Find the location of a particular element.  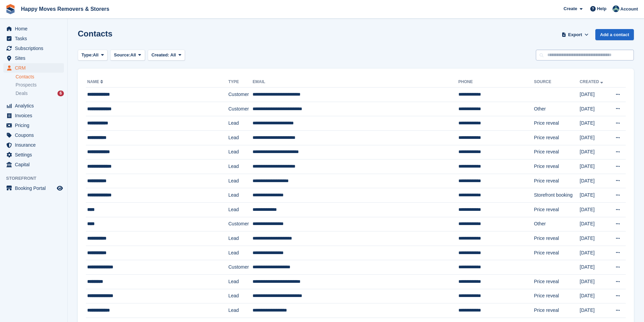

span: Coupons is located at coordinates (35, 135).